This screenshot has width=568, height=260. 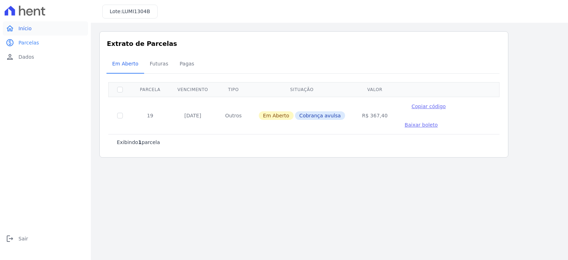 What do you see at coordinates (45, 57) in the screenshot?
I see `a: personDados` at bounding box center [45, 57].